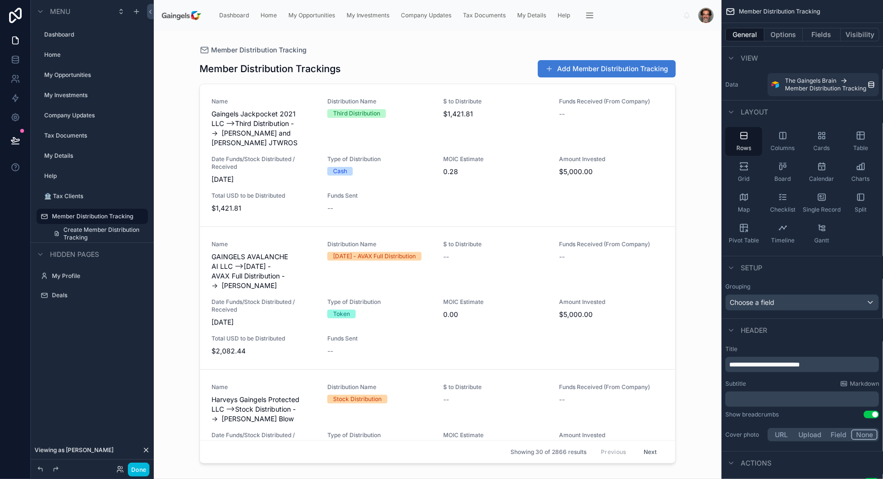  I want to click on span: The Gaingels Brain, so click(810, 81).